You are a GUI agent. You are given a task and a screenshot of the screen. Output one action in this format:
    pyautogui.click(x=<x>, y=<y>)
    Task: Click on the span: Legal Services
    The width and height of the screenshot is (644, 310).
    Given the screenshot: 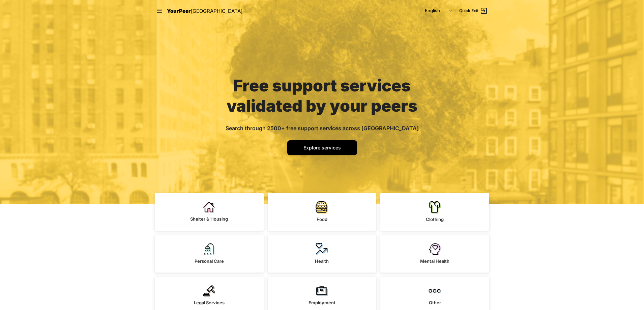 What is the action you would take?
    pyautogui.click(x=209, y=303)
    